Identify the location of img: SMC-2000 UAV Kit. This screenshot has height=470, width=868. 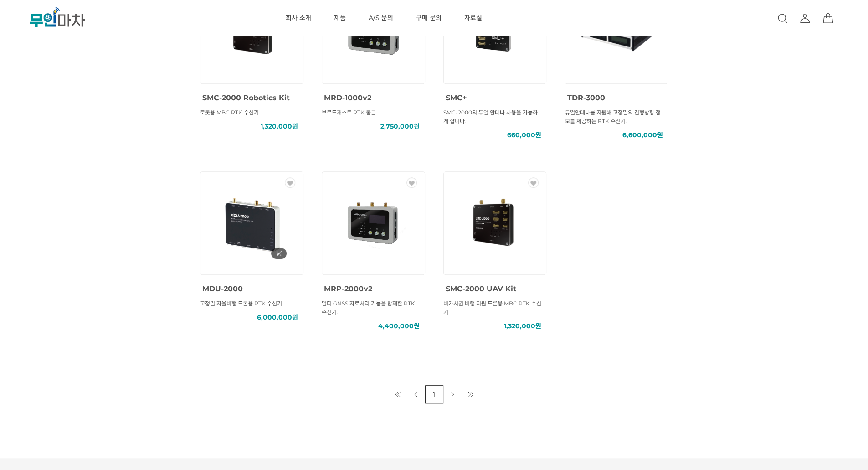
(495, 223).